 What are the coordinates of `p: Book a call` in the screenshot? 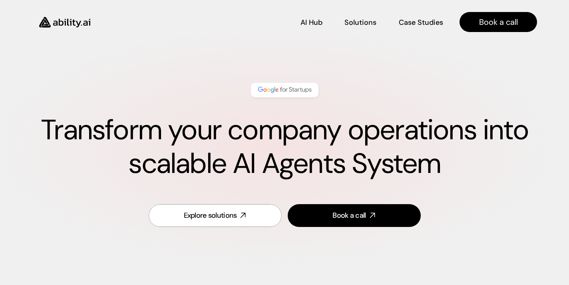 It's located at (498, 22).